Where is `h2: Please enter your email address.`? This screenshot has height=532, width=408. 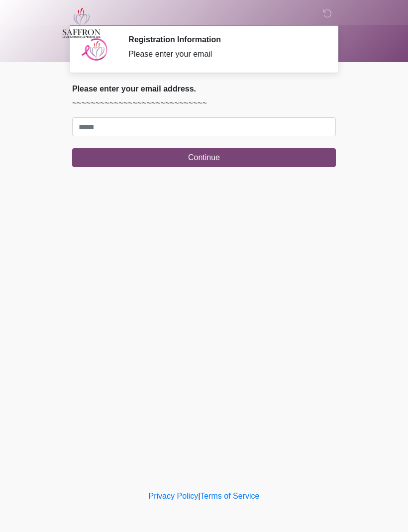 h2: Please enter your email address. is located at coordinates (204, 89).